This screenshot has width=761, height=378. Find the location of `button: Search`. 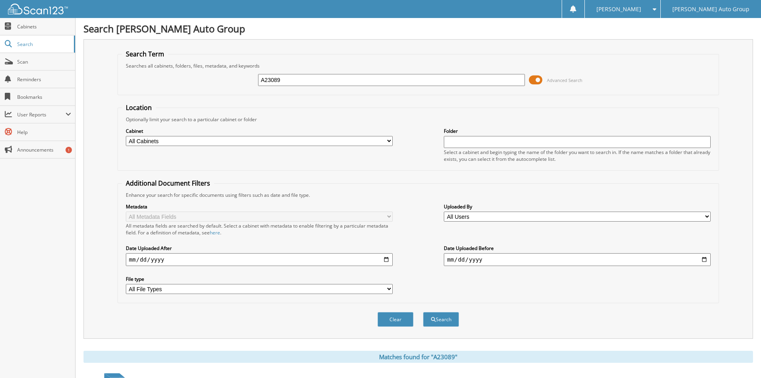

button: Search is located at coordinates (441, 319).